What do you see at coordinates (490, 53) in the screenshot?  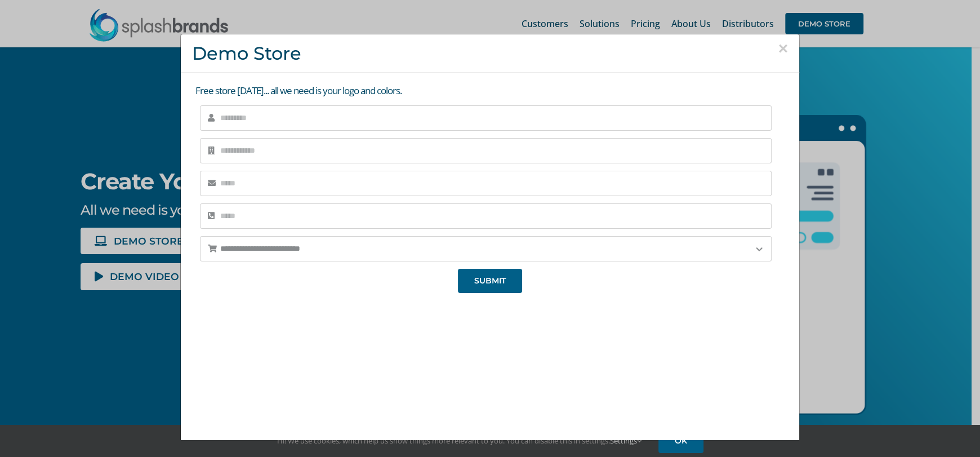 I see `h3: Demo Store` at bounding box center [490, 53].